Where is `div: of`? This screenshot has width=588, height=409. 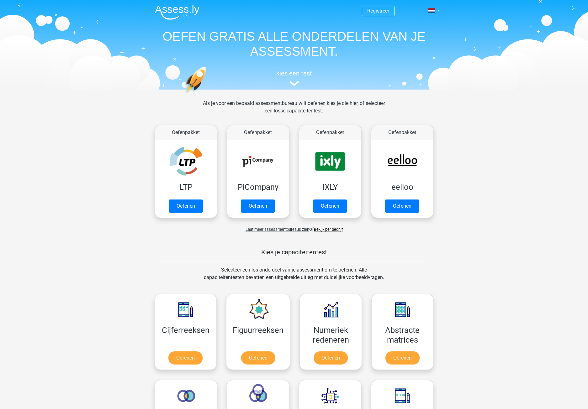 div: of is located at coordinates (294, 227).